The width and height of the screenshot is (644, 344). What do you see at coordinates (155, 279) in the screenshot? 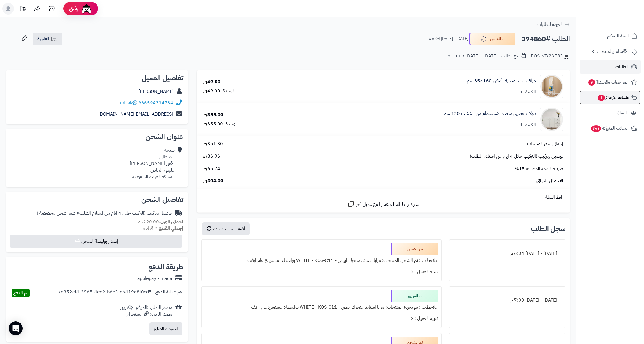
I see `div: applepay - mada` at bounding box center [155, 279].